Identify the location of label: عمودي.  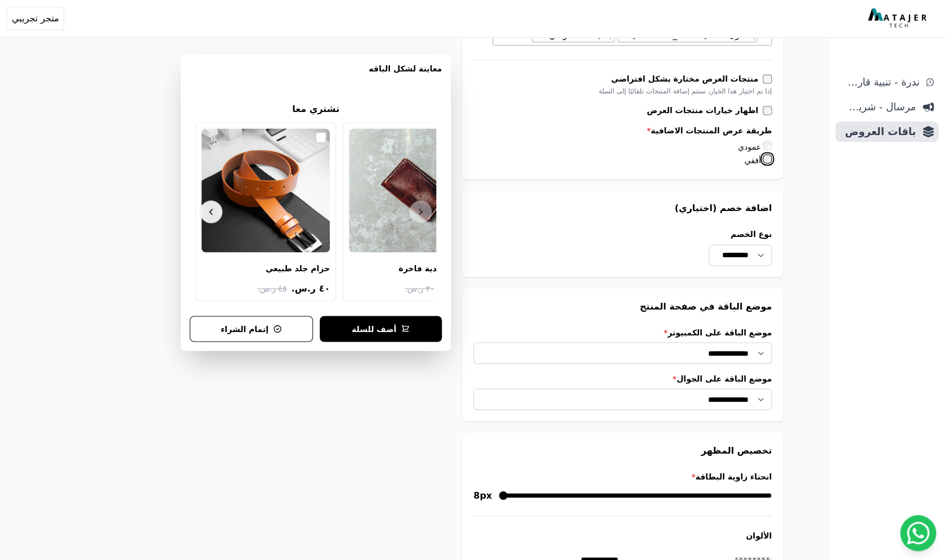
(755, 147).